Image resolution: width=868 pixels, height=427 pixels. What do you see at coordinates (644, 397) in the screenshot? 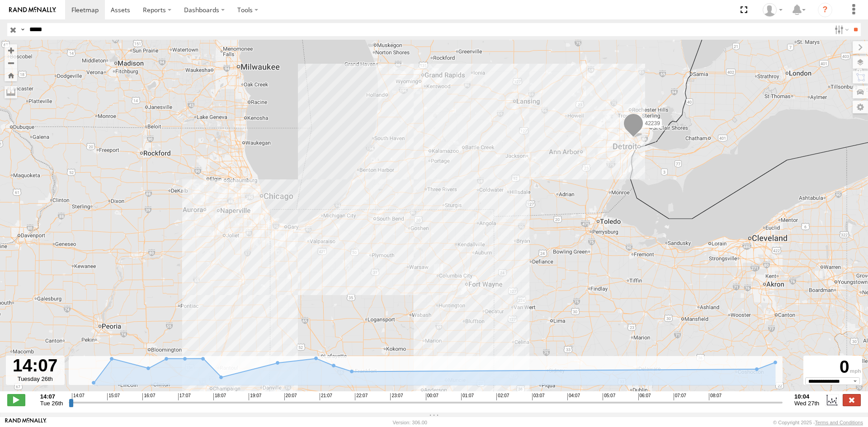
I see `span: 06:07` at bounding box center [644, 397].